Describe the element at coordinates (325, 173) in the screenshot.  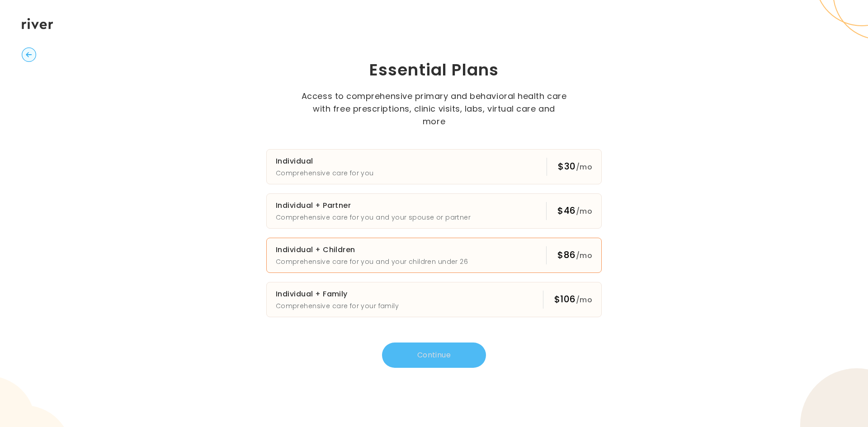
I see `p: Comprehensive care for you` at that location.